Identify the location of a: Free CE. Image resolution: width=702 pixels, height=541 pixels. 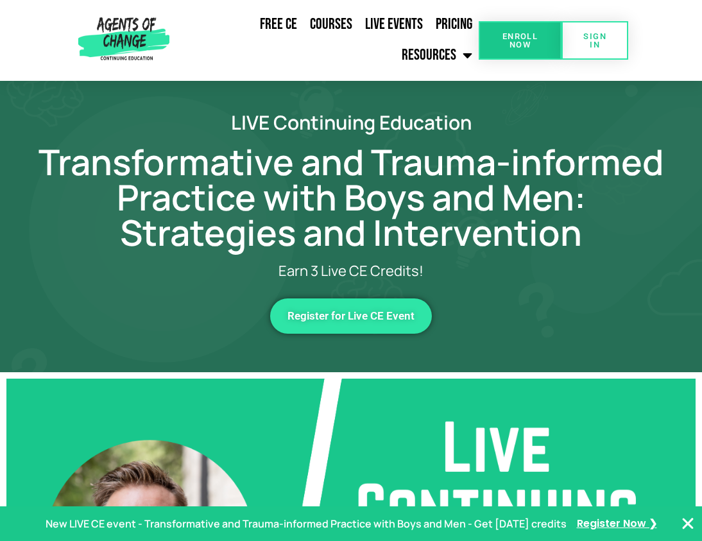
(278, 24).